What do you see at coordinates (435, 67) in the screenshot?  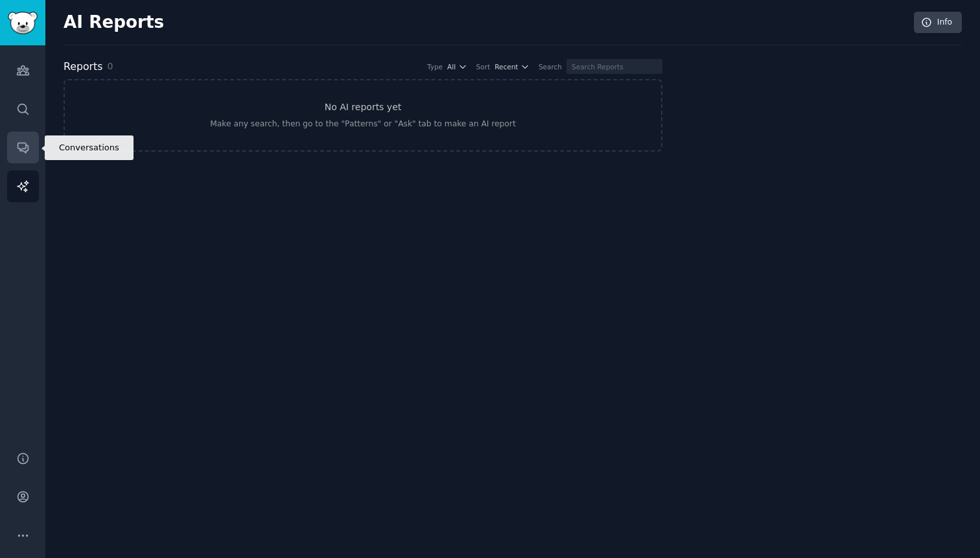 I see `div: Type` at bounding box center [435, 67].